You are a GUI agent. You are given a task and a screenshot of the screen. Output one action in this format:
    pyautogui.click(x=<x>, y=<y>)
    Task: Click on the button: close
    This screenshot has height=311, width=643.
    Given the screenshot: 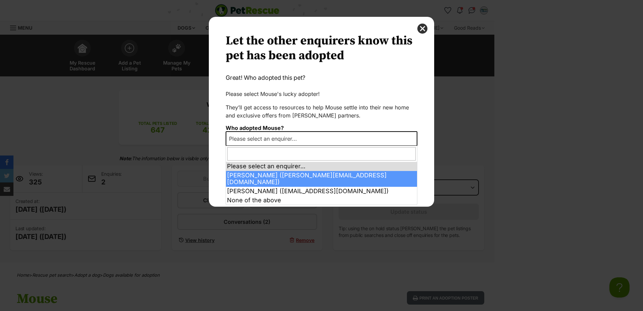 What is the action you would take?
    pyautogui.click(x=422, y=29)
    